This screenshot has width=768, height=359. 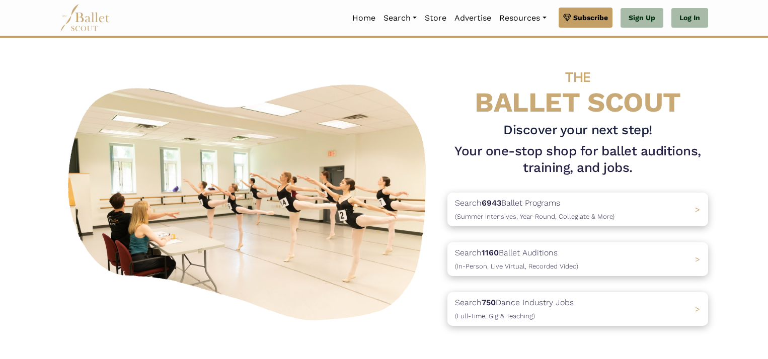 What do you see at coordinates (578, 88) in the screenshot?
I see `h4: BALLET SCOUT` at bounding box center [578, 88].